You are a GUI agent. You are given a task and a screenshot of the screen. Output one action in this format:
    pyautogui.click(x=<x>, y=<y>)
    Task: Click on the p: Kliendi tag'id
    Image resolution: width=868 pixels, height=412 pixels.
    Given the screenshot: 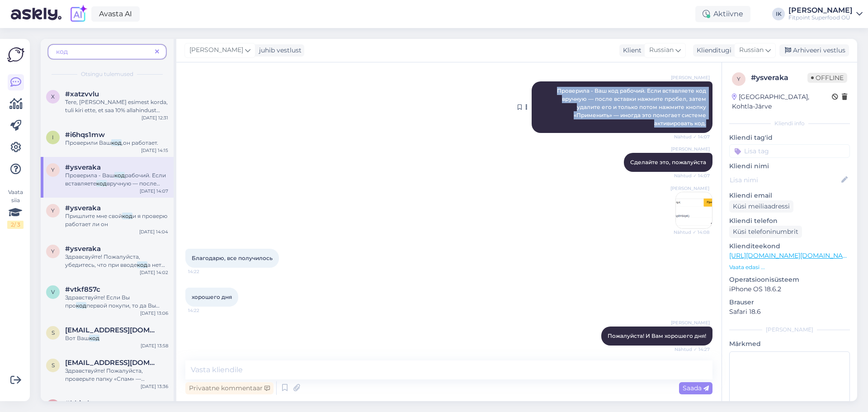 What is the action you would take?
    pyautogui.click(x=789, y=138)
    